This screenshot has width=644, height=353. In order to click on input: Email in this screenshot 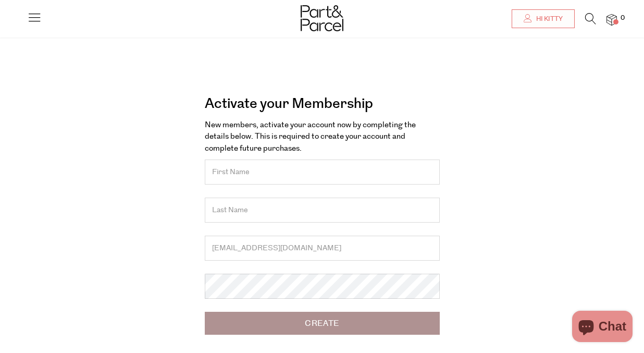, I will do `click(322, 248)`.